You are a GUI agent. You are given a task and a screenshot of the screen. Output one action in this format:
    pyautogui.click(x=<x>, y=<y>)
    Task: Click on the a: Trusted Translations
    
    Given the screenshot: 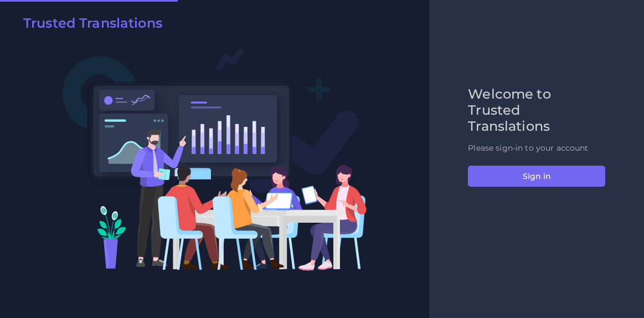 What is the action you would take?
    pyautogui.click(x=89, y=25)
    